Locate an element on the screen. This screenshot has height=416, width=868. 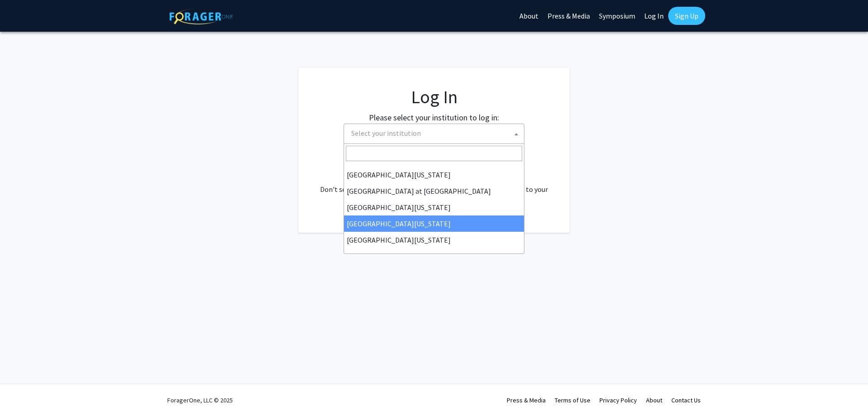
h1: Log In is located at coordinates (434, 97).